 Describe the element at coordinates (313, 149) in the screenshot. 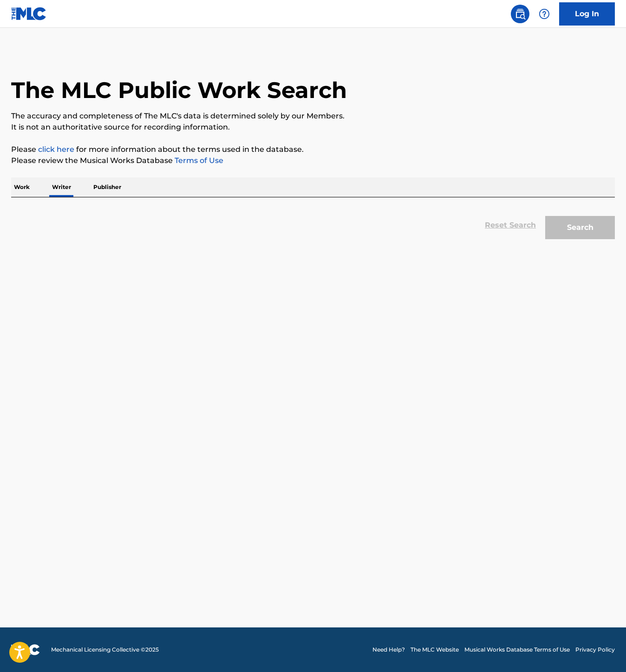

I see `p: Please for more information about the terms used in the database.` at that location.